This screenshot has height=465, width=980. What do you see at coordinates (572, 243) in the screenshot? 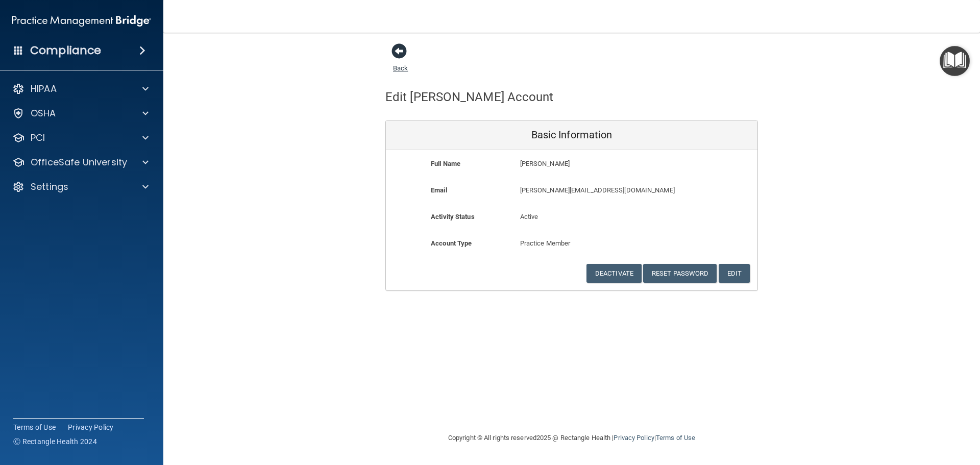
I see `p: Practice Member` at bounding box center [572, 243].